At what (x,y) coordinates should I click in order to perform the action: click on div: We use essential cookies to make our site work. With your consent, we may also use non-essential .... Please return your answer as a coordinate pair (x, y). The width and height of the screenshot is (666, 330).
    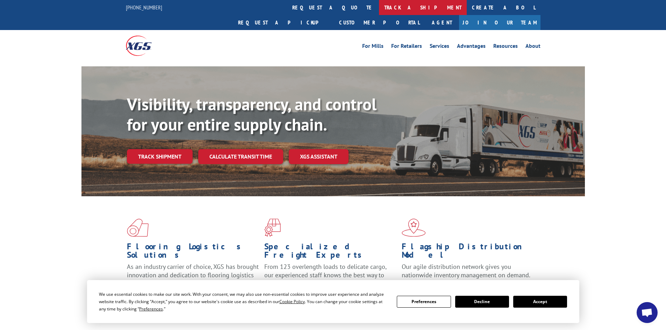
    Looking at the image, I should click on (244, 302).